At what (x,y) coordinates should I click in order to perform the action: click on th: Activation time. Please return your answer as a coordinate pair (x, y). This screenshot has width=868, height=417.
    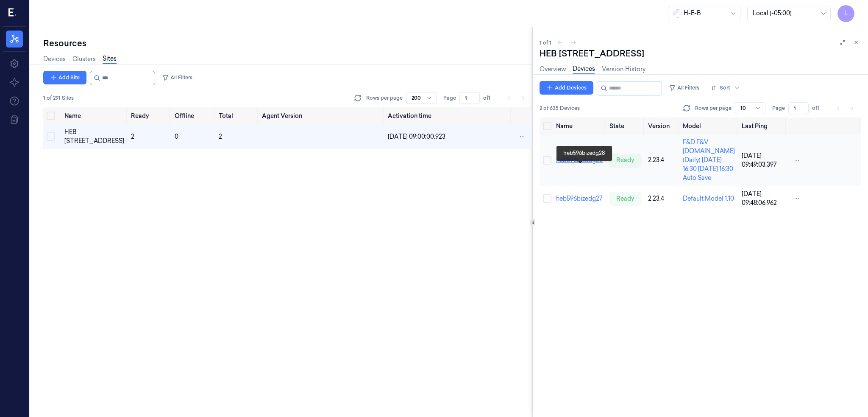
    Looking at the image, I should click on (448, 116).